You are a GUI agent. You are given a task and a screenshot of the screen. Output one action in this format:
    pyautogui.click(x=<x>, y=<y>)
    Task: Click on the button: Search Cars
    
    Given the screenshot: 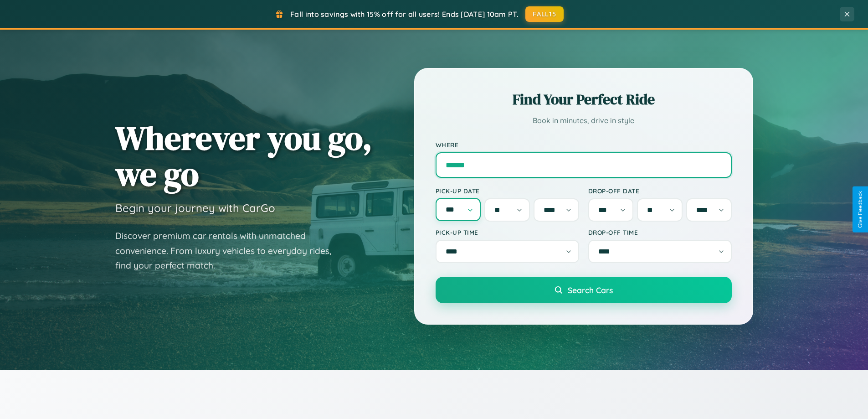 What is the action you would take?
    pyautogui.click(x=584, y=290)
    